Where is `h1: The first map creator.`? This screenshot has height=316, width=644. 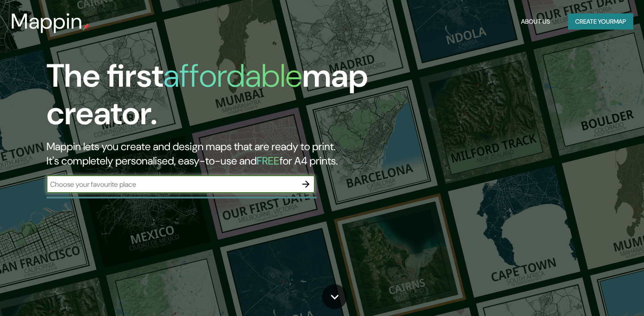 h1: The first map creator. is located at coordinates (208, 98).